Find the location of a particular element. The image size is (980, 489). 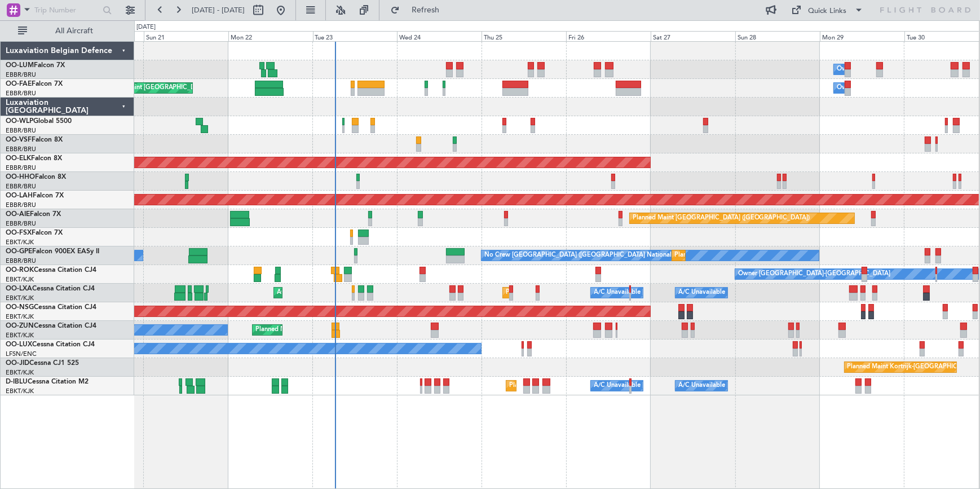

a: OO-LUXCessna Citation CJ4 is located at coordinates (51, 344).